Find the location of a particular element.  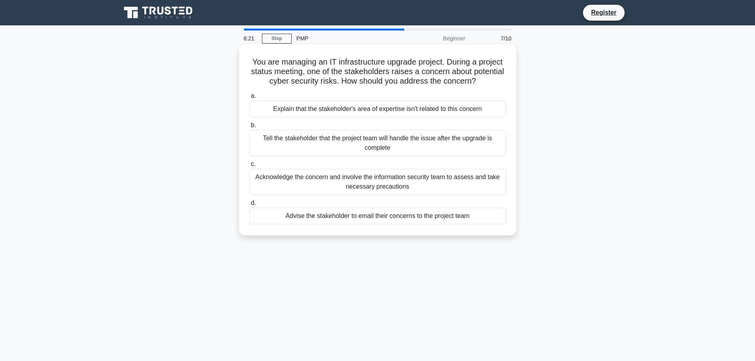

span: b. is located at coordinates (253, 125).